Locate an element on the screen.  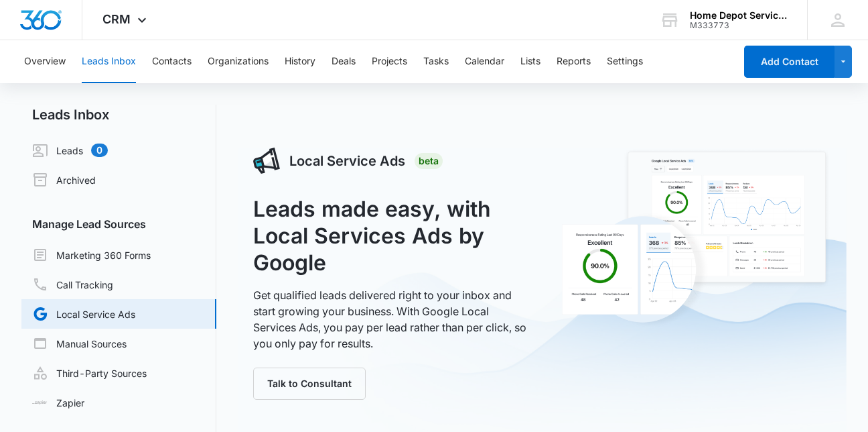
button: Overview is located at coordinates (45, 62).